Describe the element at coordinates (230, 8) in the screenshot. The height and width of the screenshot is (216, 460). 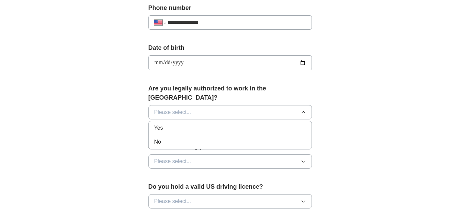
I see `label: Phone number` at that location.